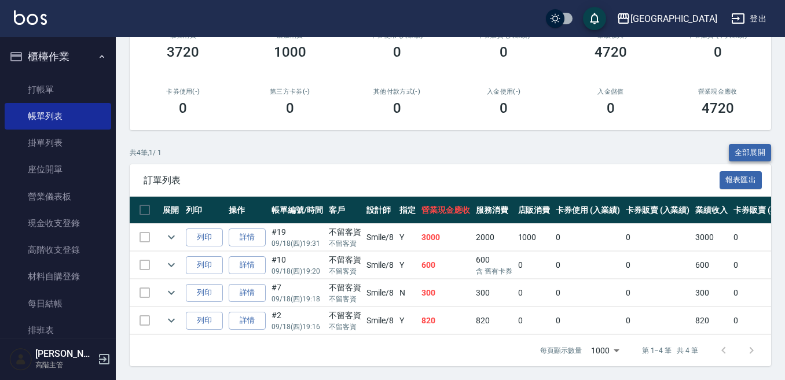  What do you see at coordinates (58, 90) in the screenshot?
I see `a: 打帳單` at bounding box center [58, 90].